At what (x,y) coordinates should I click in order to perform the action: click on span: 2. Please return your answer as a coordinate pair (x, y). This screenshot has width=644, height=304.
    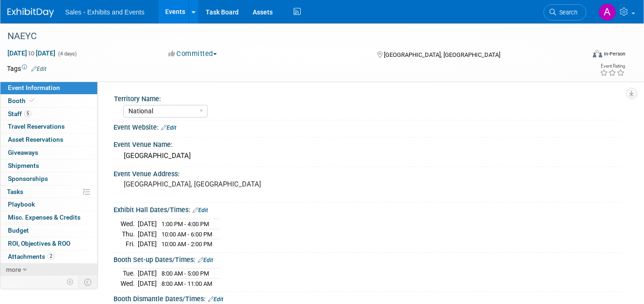
    Looking at the image, I should click on (51, 256).